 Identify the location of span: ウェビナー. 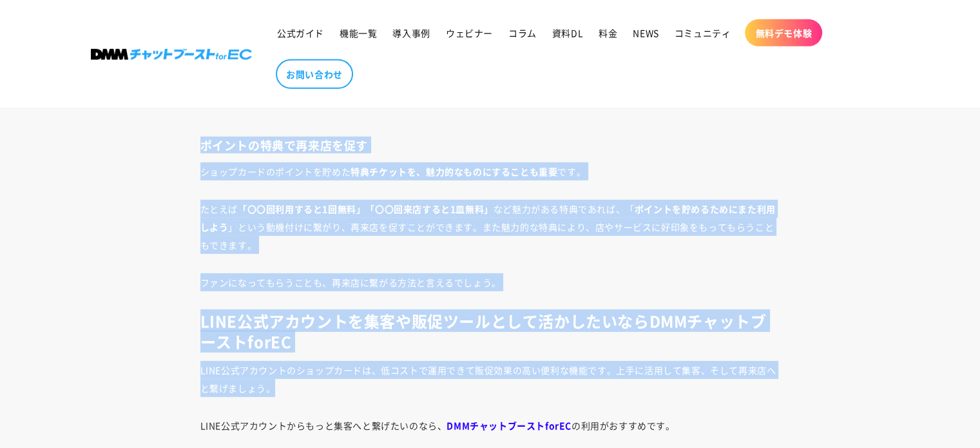
(469, 33).